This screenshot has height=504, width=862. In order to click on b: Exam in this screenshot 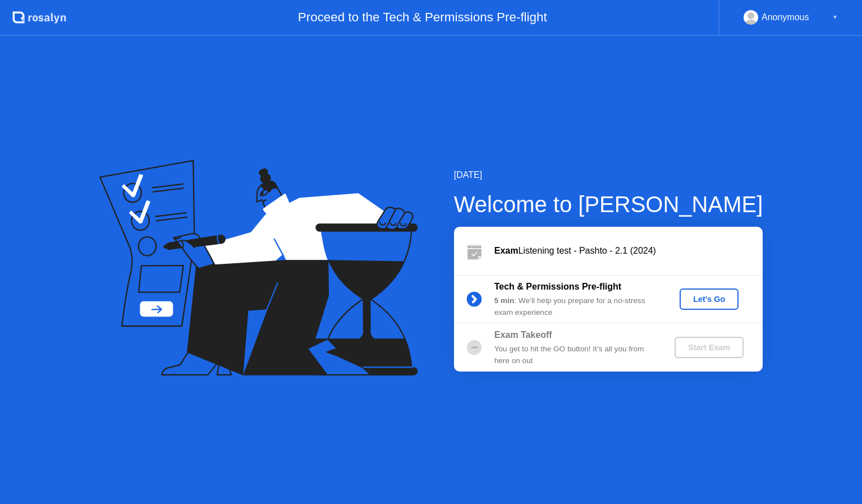, I will do `click(506, 250)`.